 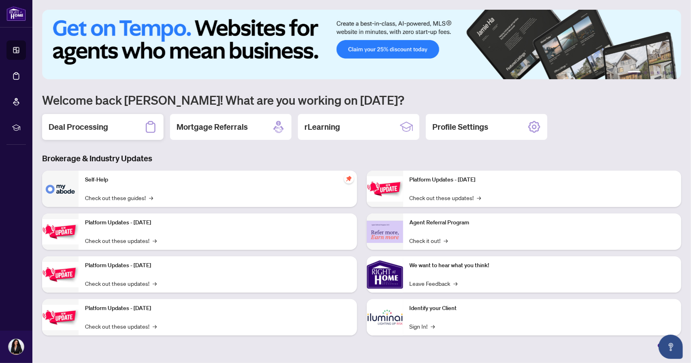 I want to click on img: Platform Updates - July 8, 2025, so click(x=60, y=318).